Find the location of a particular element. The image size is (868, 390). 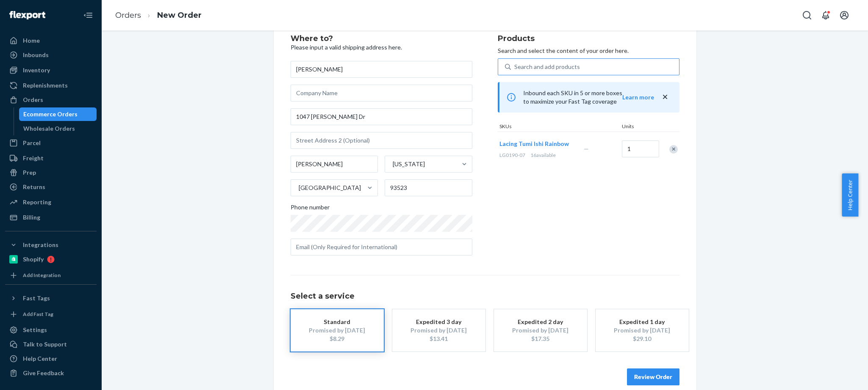

div: Standard is located at coordinates (337, 322).